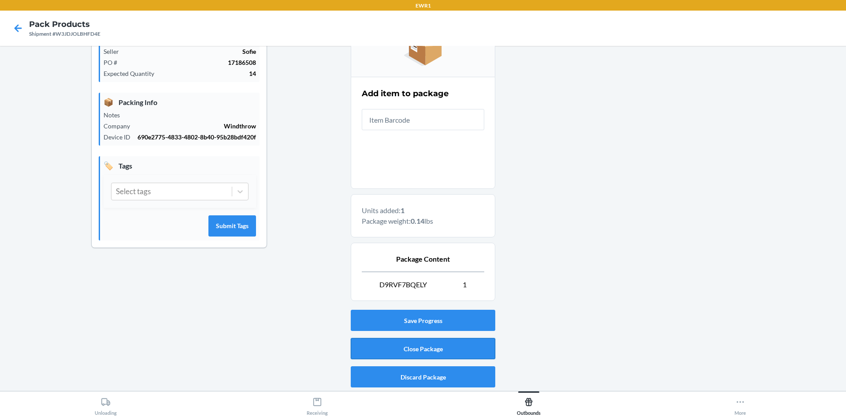 The image size is (846, 417). Describe the element at coordinates (423, 6) in the screenshot. I see `p: EWR1` at that location.